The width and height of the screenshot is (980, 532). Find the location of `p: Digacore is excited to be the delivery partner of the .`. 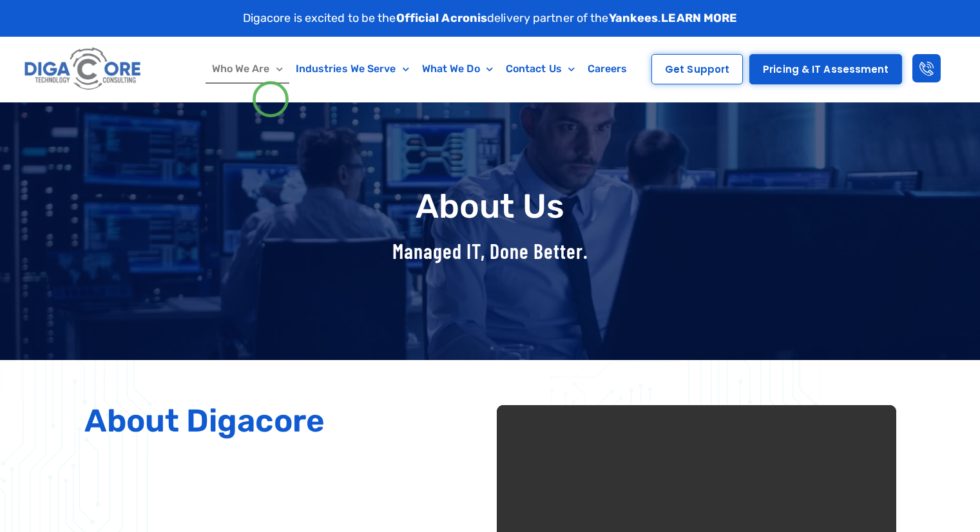

p: Digacore is excited to be the delivery partner of the . is located at coordinates (491, 18).